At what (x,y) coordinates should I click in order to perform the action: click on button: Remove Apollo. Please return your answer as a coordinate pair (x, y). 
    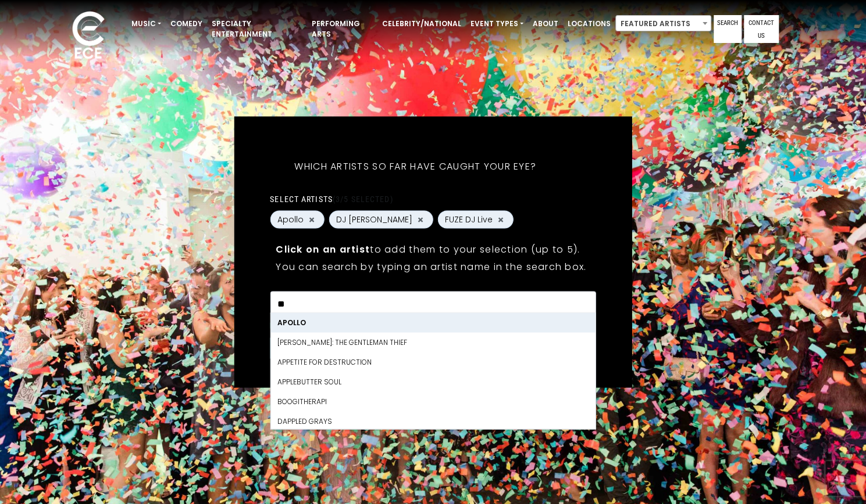
    Looking at the image, I should click on (312, 220).